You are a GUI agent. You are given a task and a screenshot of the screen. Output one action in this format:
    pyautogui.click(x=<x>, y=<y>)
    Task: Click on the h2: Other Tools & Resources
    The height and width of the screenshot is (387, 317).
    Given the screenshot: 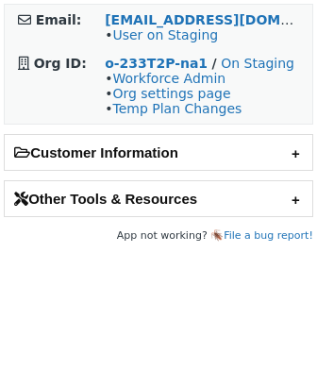 What is the action you would take?
    pyautogui.click(x=159, y=198)
    